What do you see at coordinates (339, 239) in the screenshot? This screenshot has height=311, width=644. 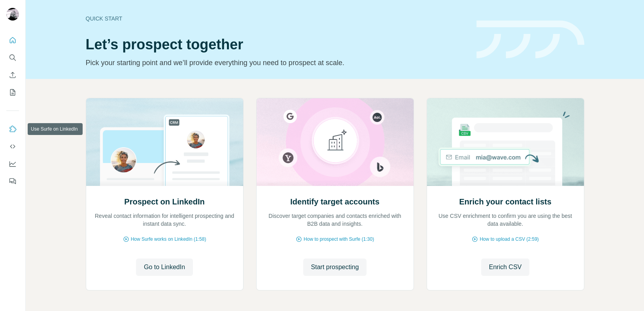 I see `span: How to prospect with Surfe (1:30)` at bounding box center [339, 239].